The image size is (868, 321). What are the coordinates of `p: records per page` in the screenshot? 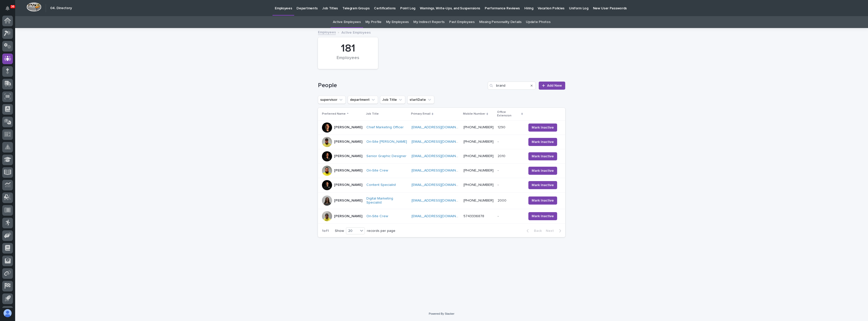 It's located at (381, 231).